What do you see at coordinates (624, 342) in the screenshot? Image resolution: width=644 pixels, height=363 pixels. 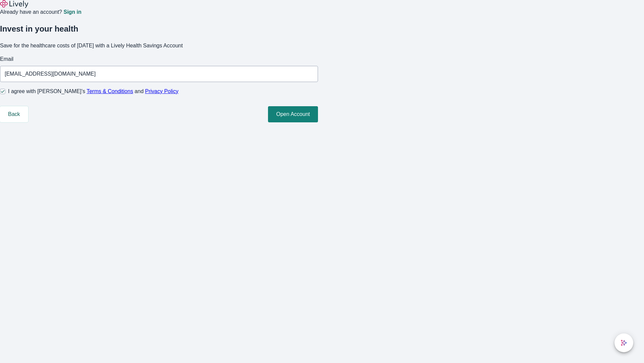 I see `button: chat` at bounding box center [624, 342].